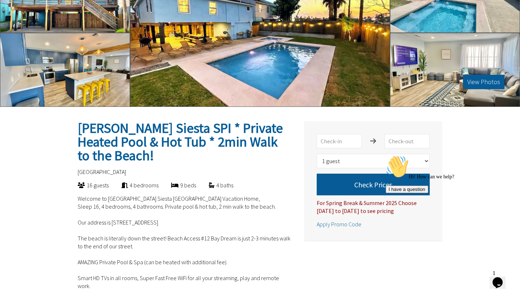 The image size is (520, 296). I want to click on span: Apply Promo Code, so click(339, 224).